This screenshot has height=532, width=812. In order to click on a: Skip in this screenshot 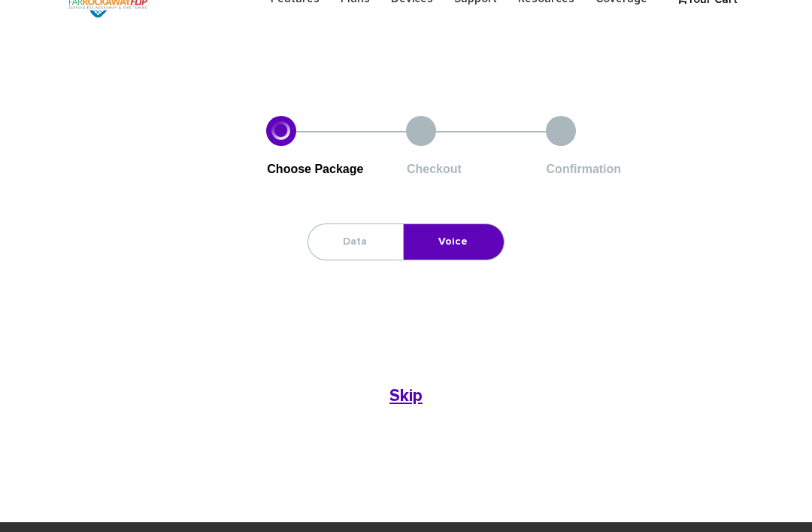, I will do `click(406, 396)`.